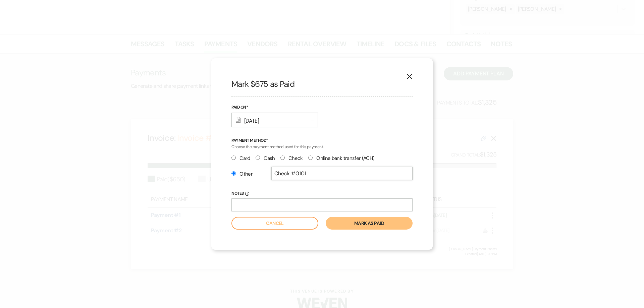 The height and width of the screenshot is (308, 644). What do you see at coordinates (242, 174) in the screenshot?
I see `label: Other` at bounding box center [242, 174].